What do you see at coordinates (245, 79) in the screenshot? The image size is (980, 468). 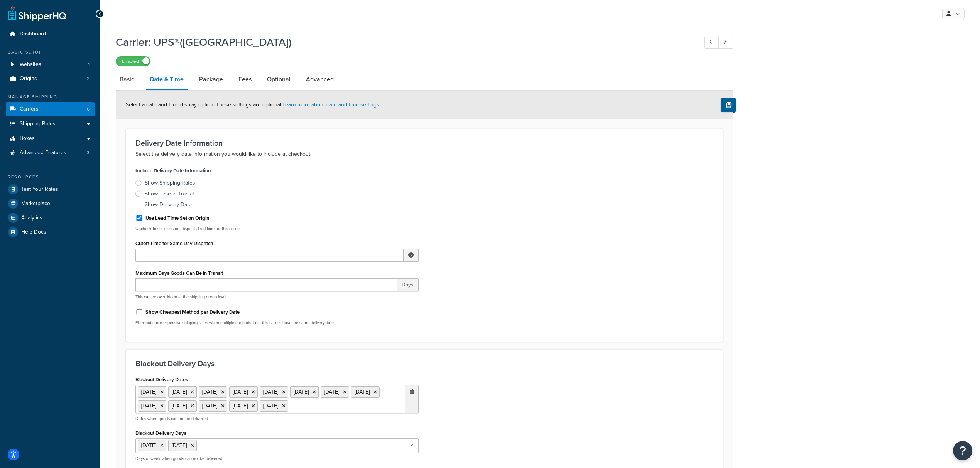 I see `a: Fees` at bounding box center [245, 79].